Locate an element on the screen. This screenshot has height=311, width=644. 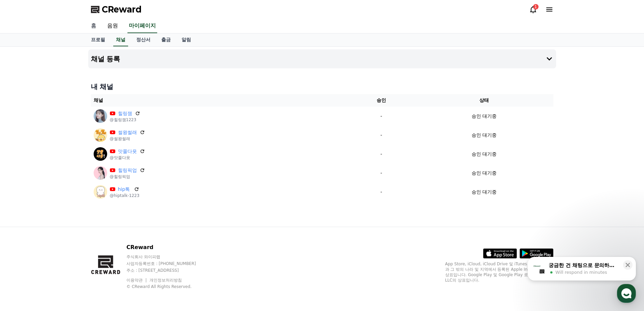
p: © CReward All Rights Reserved. is located at coordinates (168, 287).